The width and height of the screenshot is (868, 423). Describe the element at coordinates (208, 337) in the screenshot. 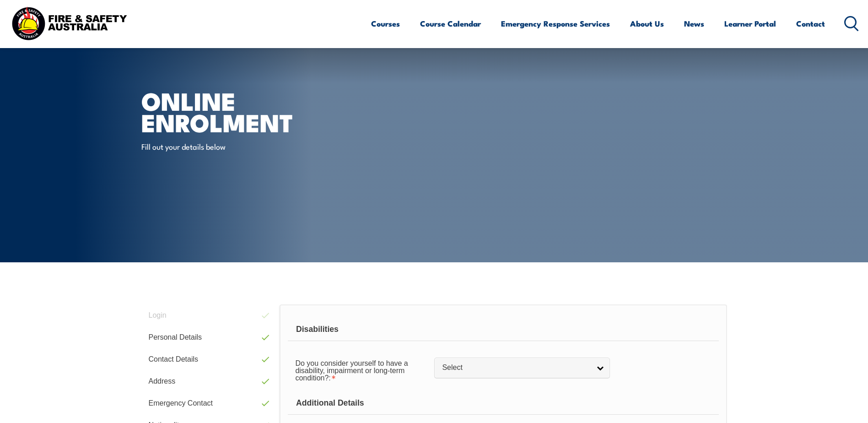

I see `a: Personal Details` at that location.